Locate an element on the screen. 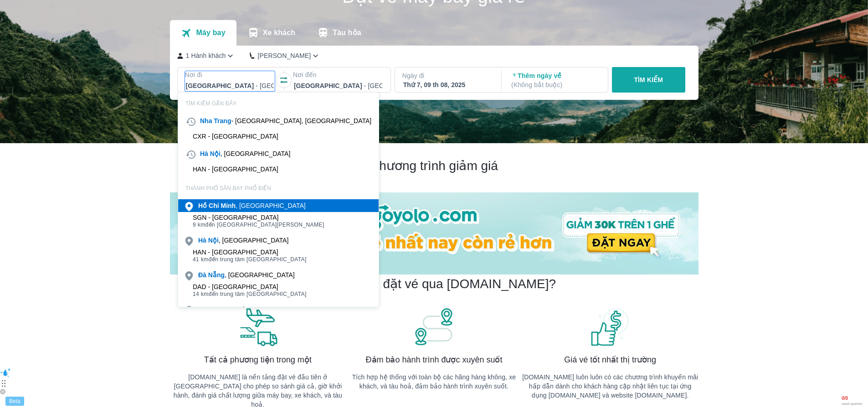  span: used queries is located at coordinates (852, 404).